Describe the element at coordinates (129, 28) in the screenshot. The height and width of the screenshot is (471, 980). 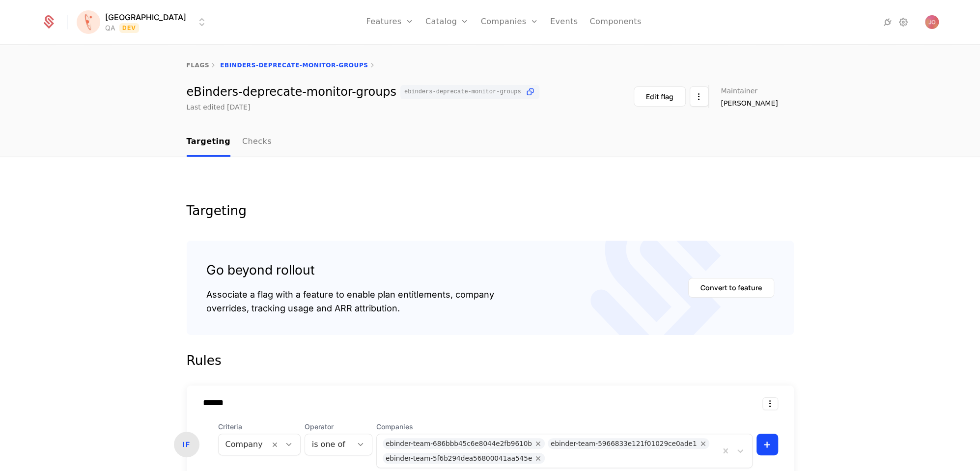
I see `span: Dev` at that location.